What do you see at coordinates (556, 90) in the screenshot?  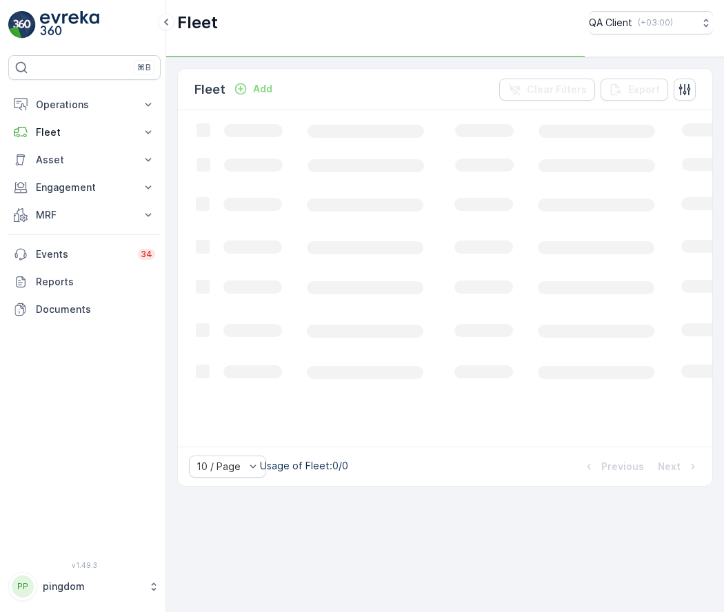 I see `p: Clear Filters` at bounding box center [556, 90].